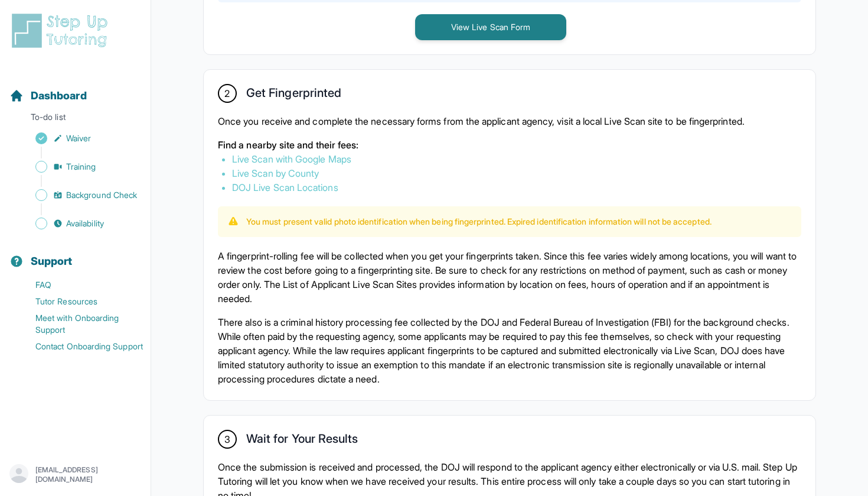  Describe the element at coordinates (301, 441) in the screenshot. I see `h2: Wait for Your Results` at that location.